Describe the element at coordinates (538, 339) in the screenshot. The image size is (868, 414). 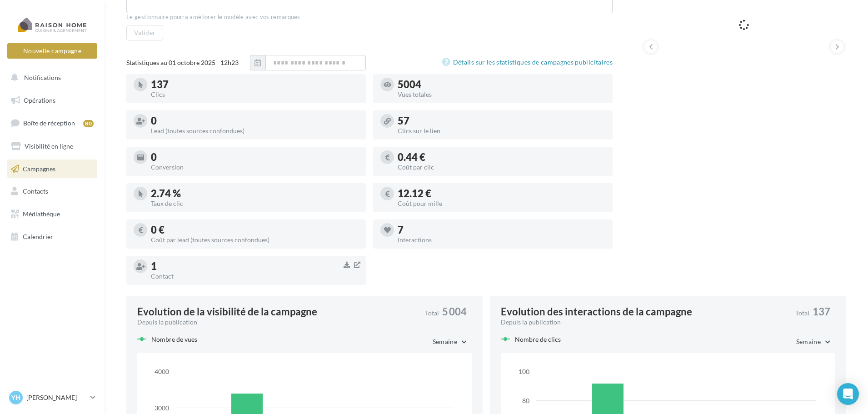
I see `span: Nombre de clics` at that location.